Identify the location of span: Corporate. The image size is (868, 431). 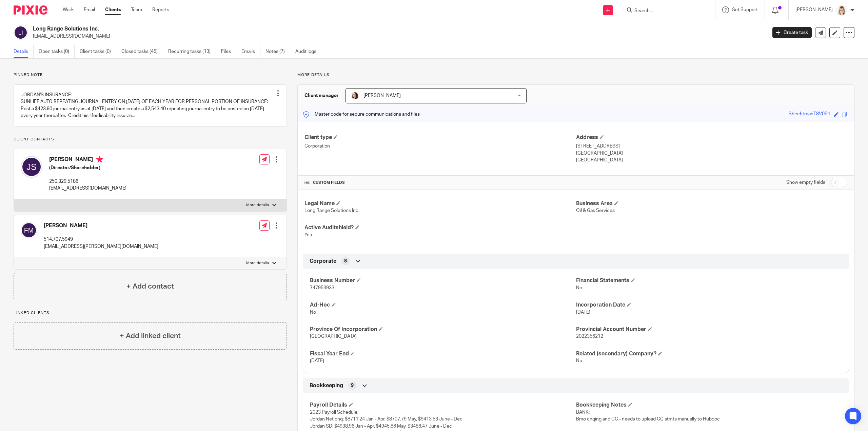
(323, 261).